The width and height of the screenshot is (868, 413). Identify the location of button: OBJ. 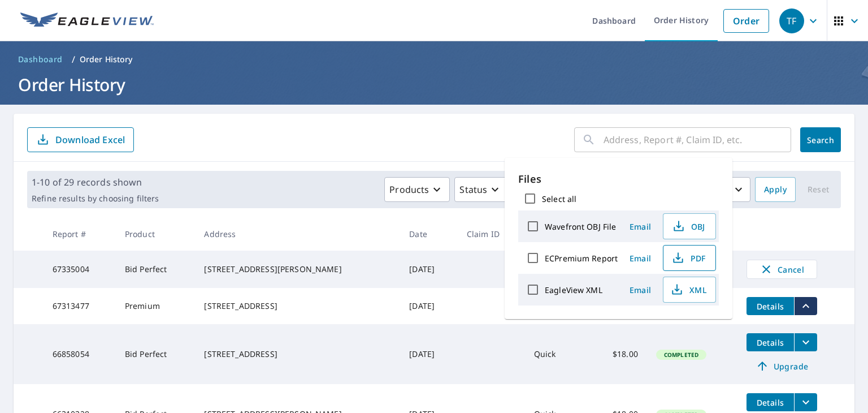
(689, 226).